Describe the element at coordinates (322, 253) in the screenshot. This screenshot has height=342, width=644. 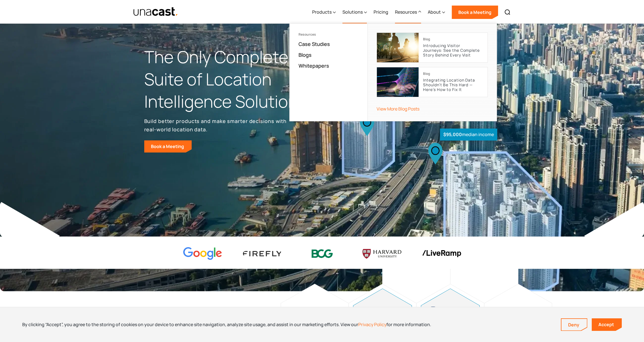
I see `img: BCG logo` at that location.